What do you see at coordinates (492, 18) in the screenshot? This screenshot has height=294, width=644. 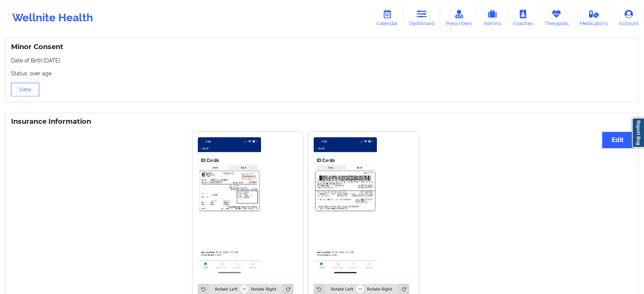 I see `a: Admins` at bounding box center [492, 18].